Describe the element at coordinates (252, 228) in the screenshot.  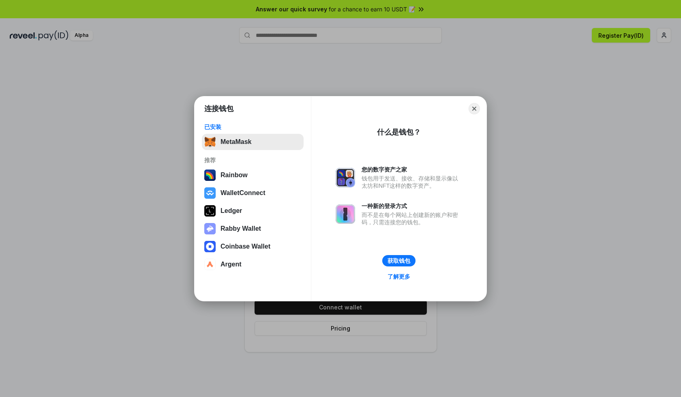
I see `button: Rabby Wallet` at that location.